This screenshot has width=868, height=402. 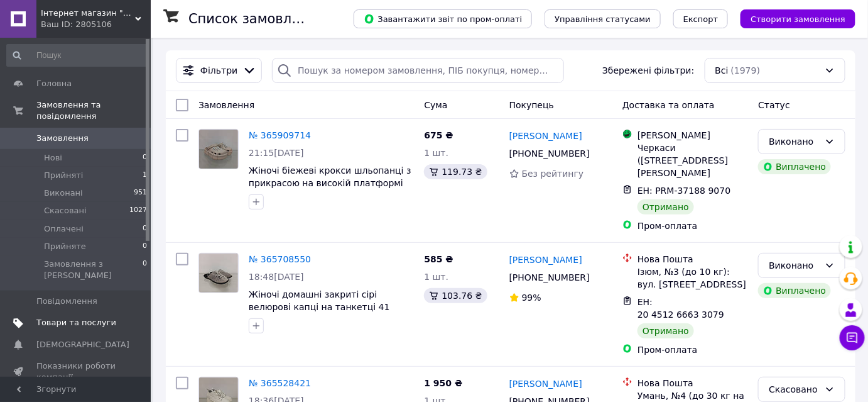 What do you see at coordinates (798, 19) in the screenshot?
I see `span: Створити замовлення` at bounding box center [798, 19].